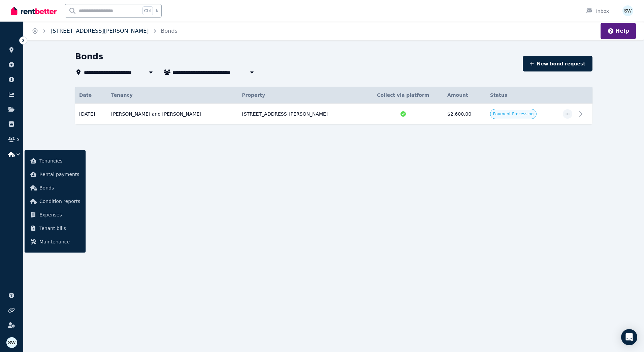 This screenshot has height=352, width=644. I want to click on span: Ctrl, so click(147, 11).